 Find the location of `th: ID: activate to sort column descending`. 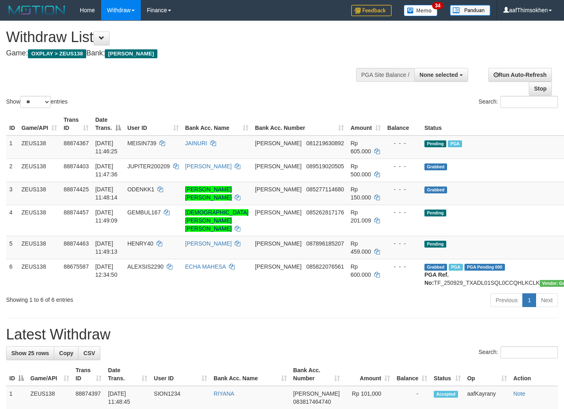

th: ID: activate to sort column descending is located at coordinates (17, 374).